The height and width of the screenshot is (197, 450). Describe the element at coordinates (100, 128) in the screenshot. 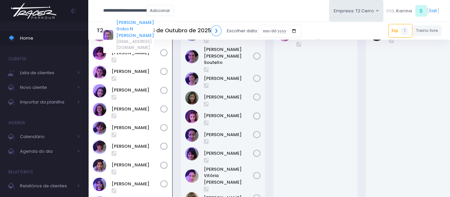

I see `img: Maria Clara Frateschi` at that location.